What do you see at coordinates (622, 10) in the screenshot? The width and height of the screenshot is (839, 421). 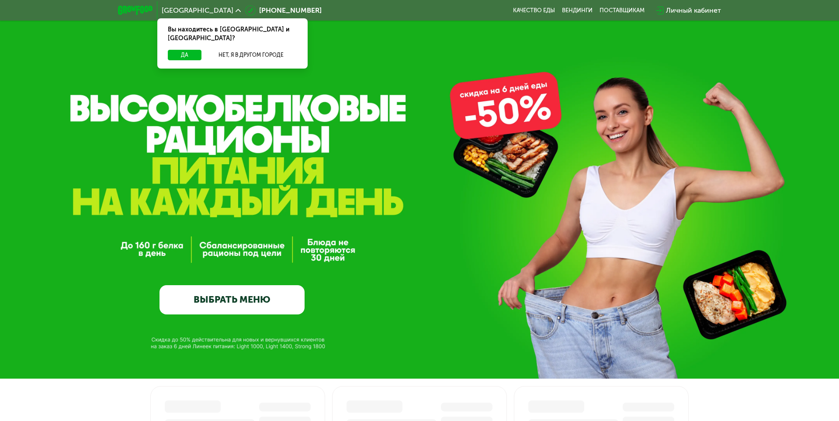 I see `div: поставщикам` at bounding box center [622, 10].